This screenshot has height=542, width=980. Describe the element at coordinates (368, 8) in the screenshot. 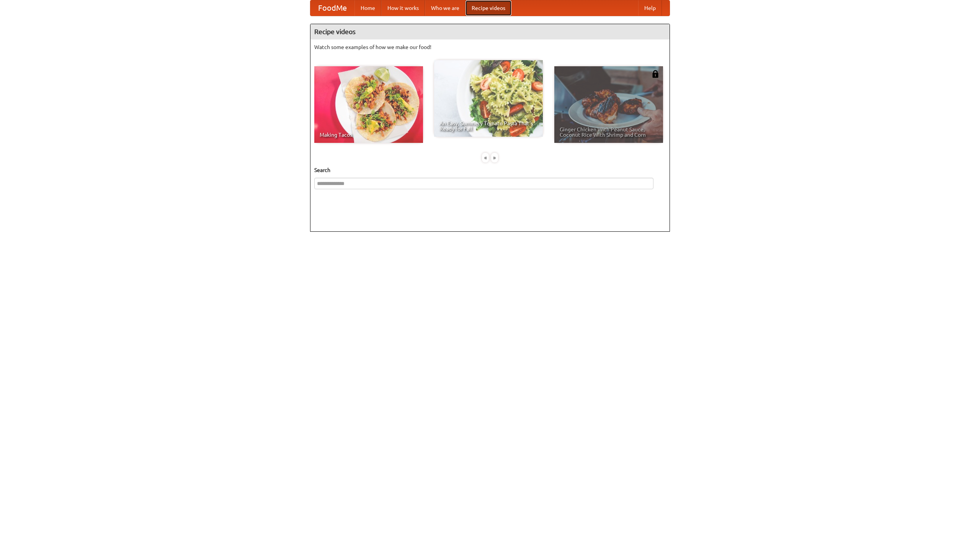

I see `a: Home` at that location.